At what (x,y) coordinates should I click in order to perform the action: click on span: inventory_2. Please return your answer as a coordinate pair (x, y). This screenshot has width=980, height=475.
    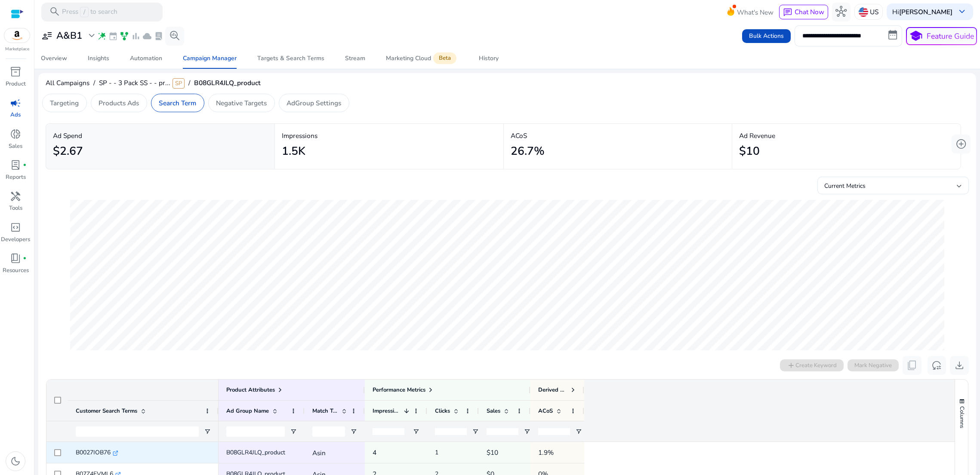
    Looking at the image, I should click on (15, 72).